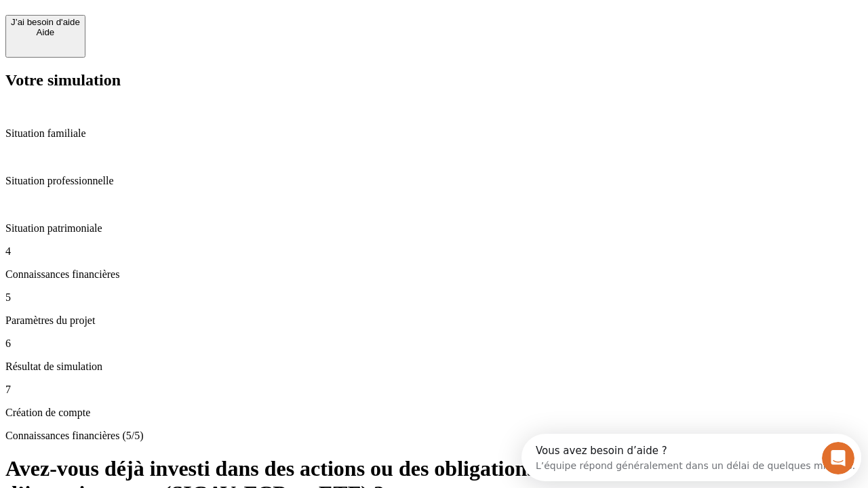 The width and height of the screenshot is (868, 488). I want to click on p: Paramètres du projet, so click(434, 320).